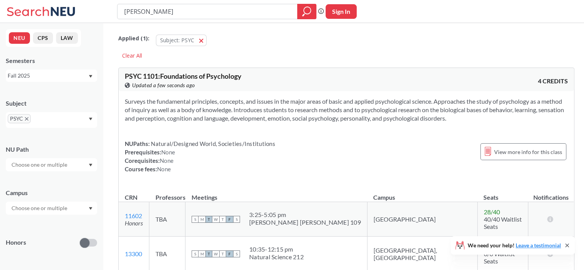 The image size is (584, 270). What do you see at coordinates (133, 254) in the screenshot?
I see `a: 13300` at bounding box center [133, 254].